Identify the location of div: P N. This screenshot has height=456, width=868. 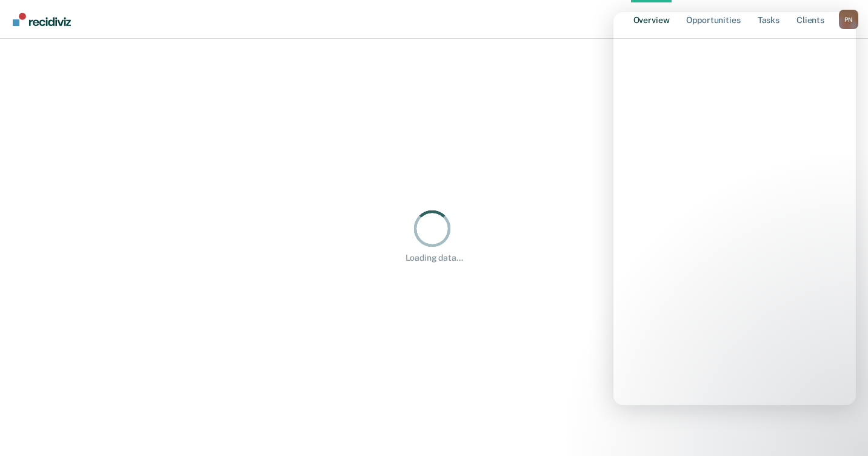
(848, 20).